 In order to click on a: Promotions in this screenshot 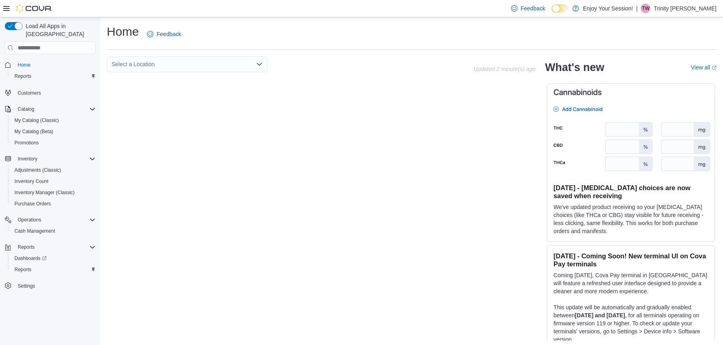, I will do `click(26, 143)`.